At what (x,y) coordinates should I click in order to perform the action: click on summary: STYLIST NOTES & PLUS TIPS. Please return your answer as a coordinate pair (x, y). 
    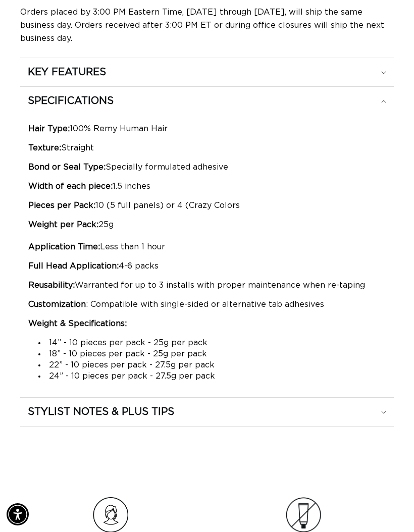
    Looking at the image, I should click on (207, 412).